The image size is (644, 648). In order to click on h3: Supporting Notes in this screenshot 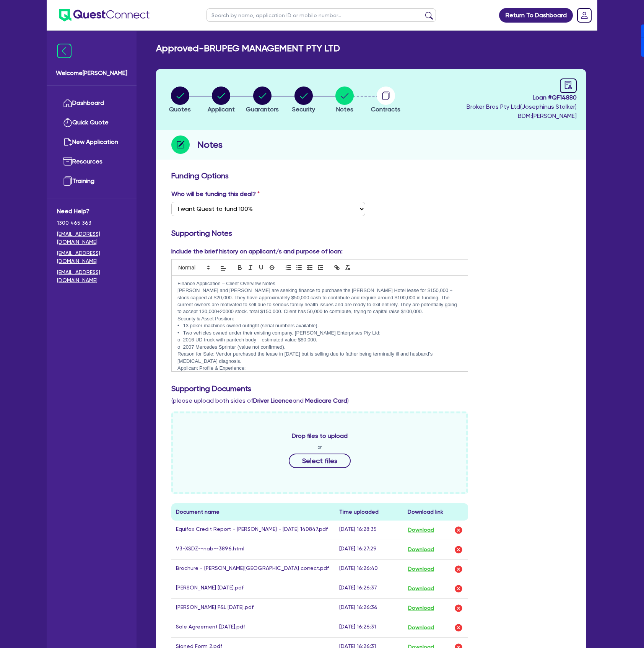, I will do `click(371, 233)`.